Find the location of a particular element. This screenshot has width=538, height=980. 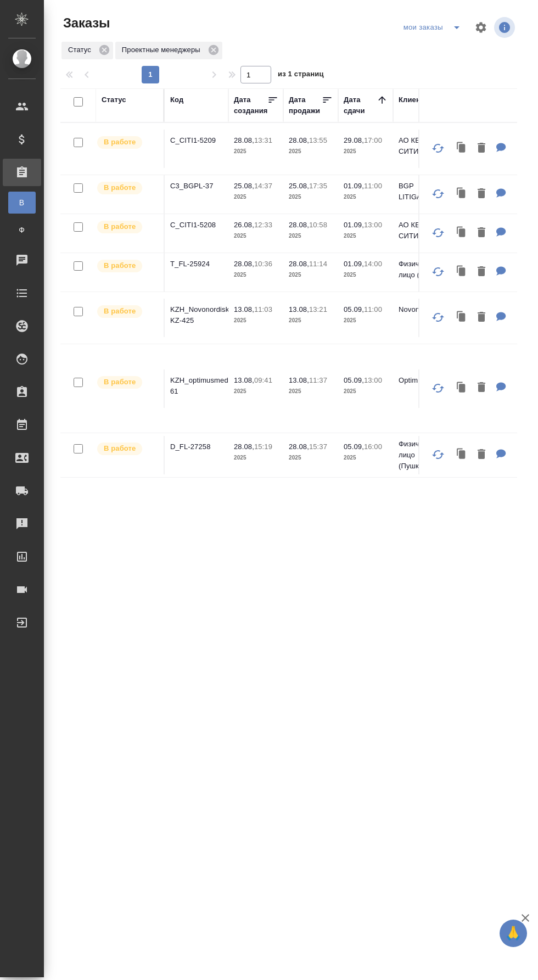

div: Дата создания is located at coordinates (250, 106).